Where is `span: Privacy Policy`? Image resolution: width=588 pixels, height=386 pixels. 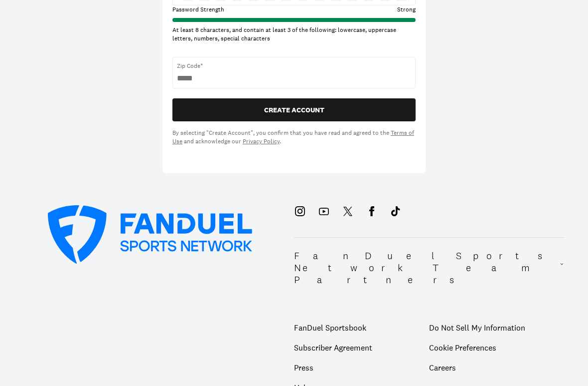
span: Privacy Policy is located at coordinates (261, 141).